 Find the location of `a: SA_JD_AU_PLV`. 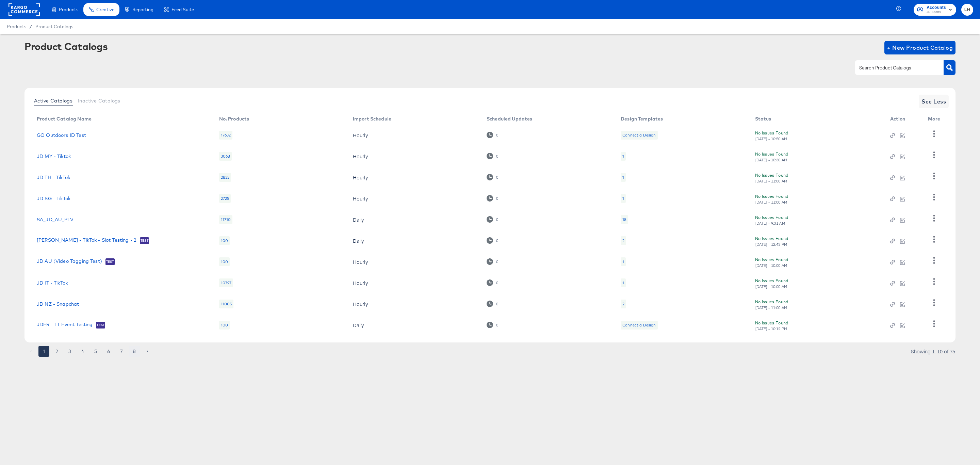

a: SA_JD_AU_PLV is located at coordinates (55, 220).